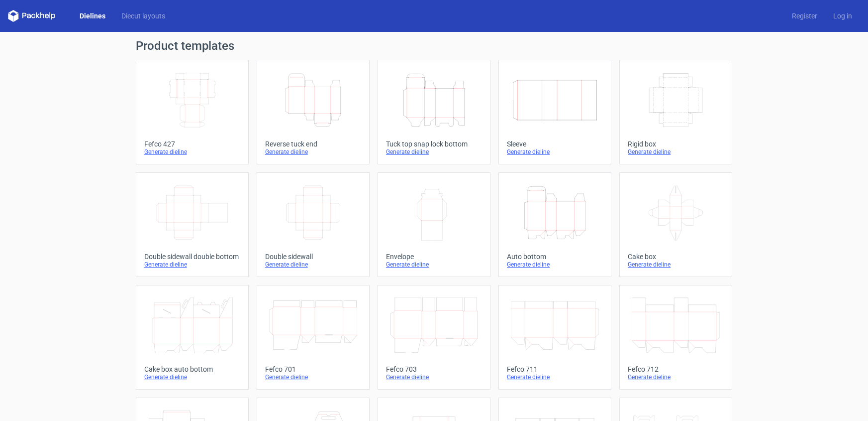 Image resolution: width=868 pixels, height=421 pixels. I want to click on a: EnvelopeGenerate dieline, so click(434, 224).